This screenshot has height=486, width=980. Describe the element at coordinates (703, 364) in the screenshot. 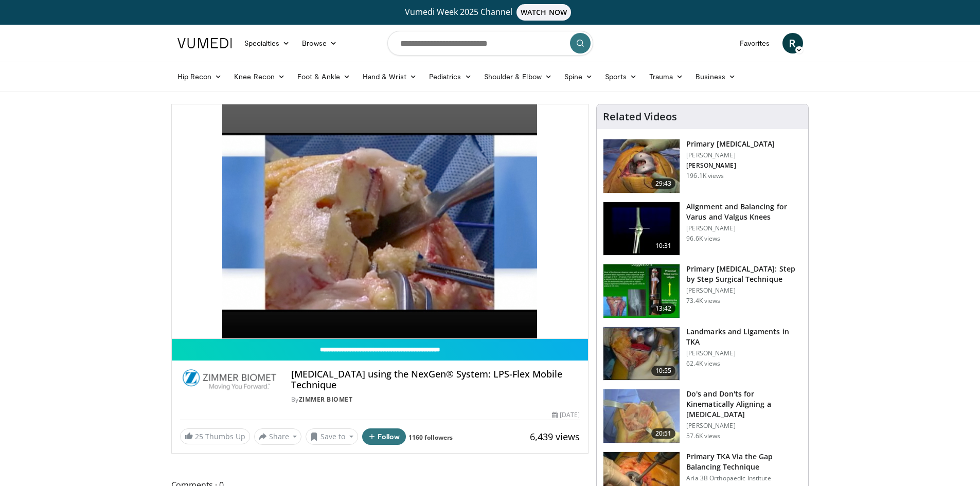

I see `p: 62.4K views` at that location.